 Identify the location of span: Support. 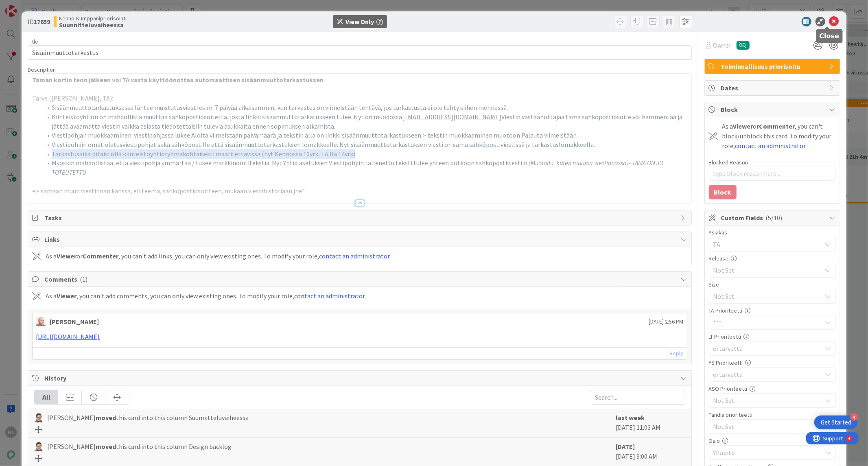
(27, 6).